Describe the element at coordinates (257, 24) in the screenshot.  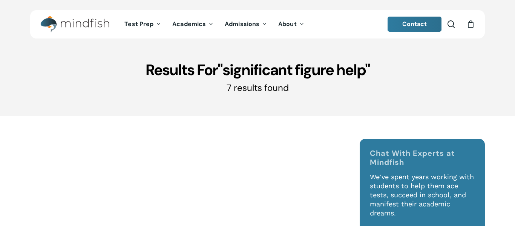
I see `header: Main Menu` at that location.